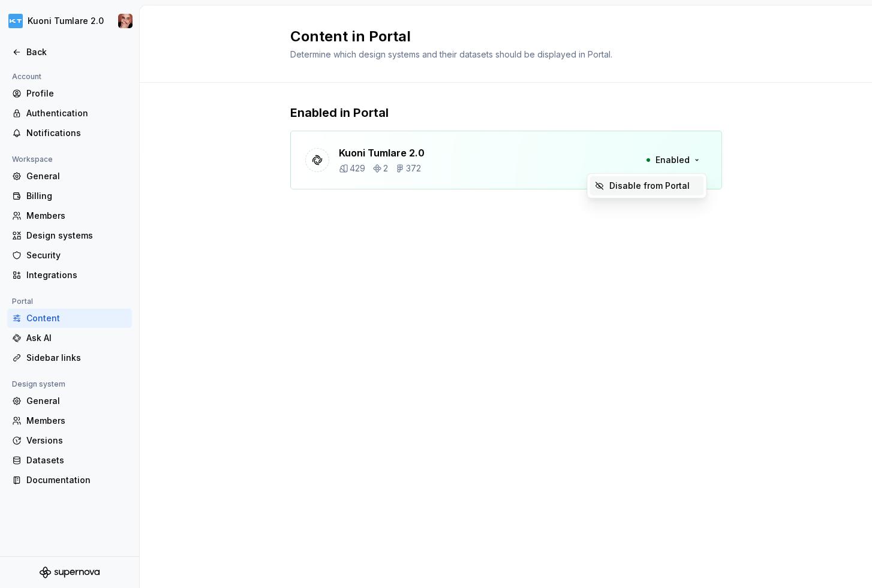 This screenshot has height=588, width=872. Describe the element at coordinates (69, 480) in the screenshot. I see `a: Documentation` at that location.